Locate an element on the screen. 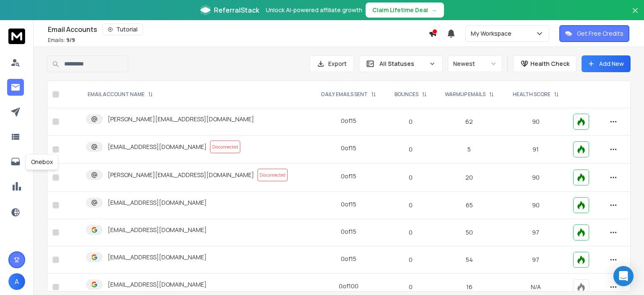  td: 50 is located at coordinates (469, 232).